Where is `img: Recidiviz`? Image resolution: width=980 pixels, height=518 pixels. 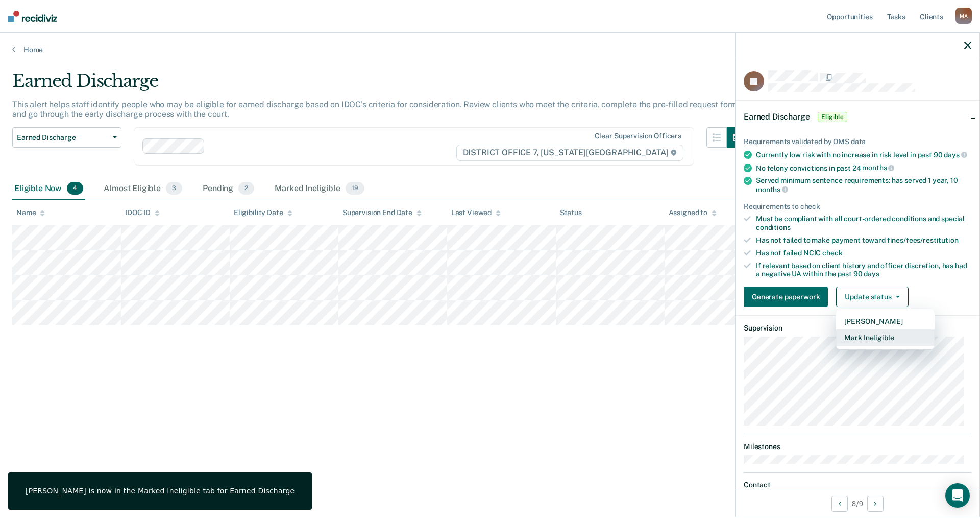 img: Recidiviz is located at coordinates (32, 16).